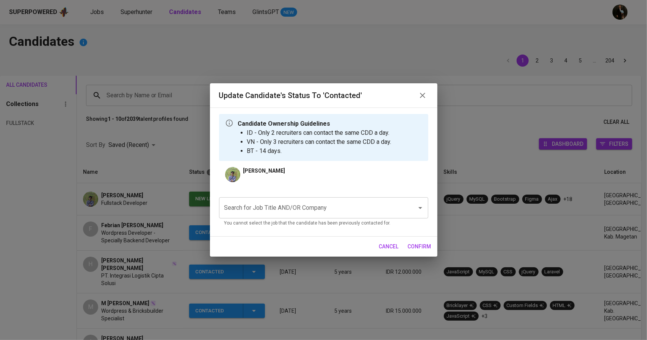  Describe the element at coordinates (319, 142) in the screenshot. I see `li: VN - Only 3 recruiters can contact the same CDD a day.` at that location.